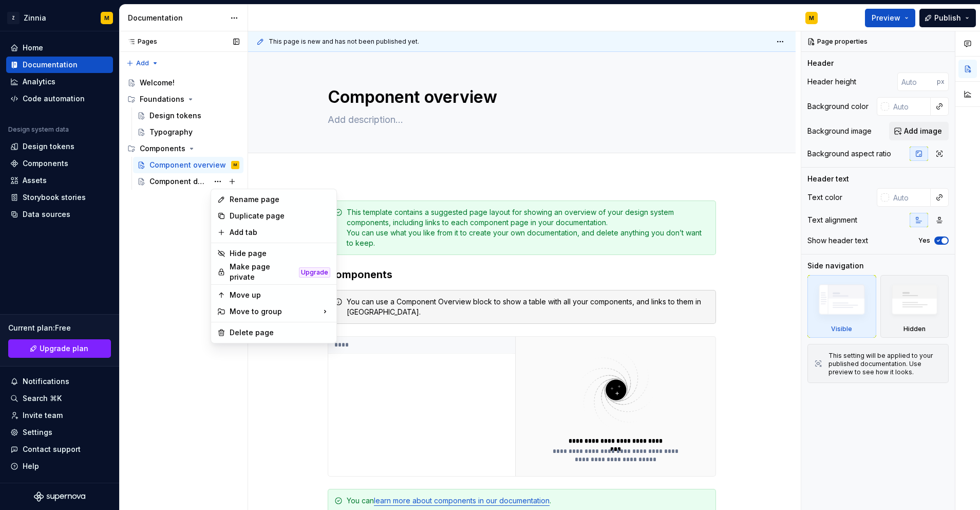  I want to click on div: Upgrade, so click(315, 272).